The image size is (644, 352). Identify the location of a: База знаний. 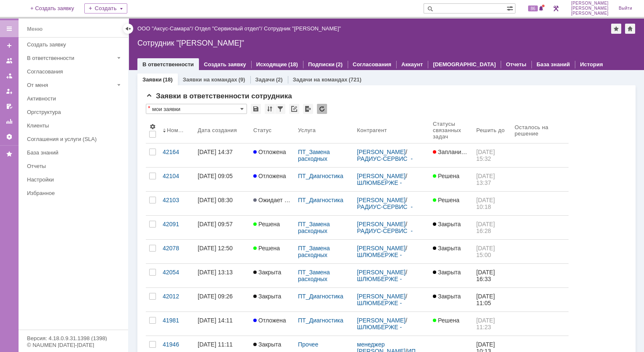
(553, 64).